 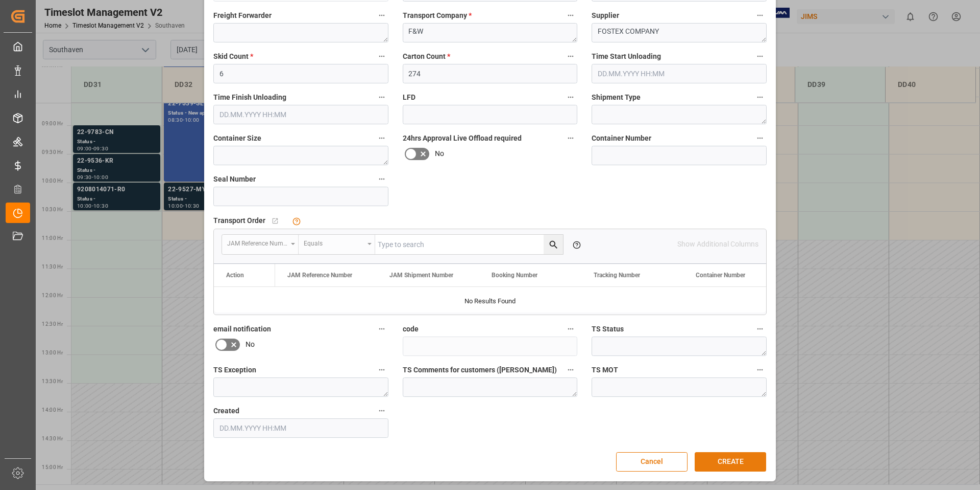 What do you see at coordinates (605, 369) in the screenshot?
I see `span: TS MOT` at bounding box center [605, 369].